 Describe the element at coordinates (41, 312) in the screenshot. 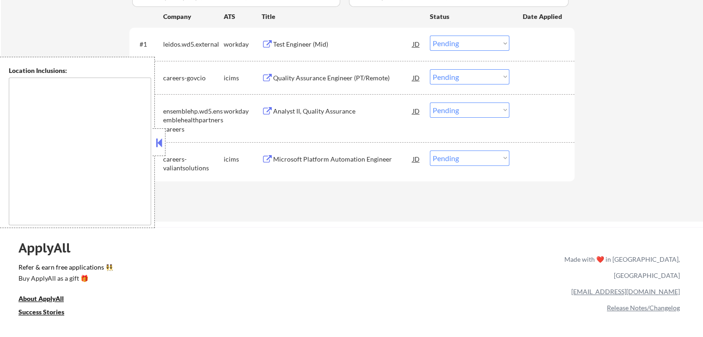

I see `u: Success Stories` at that location.